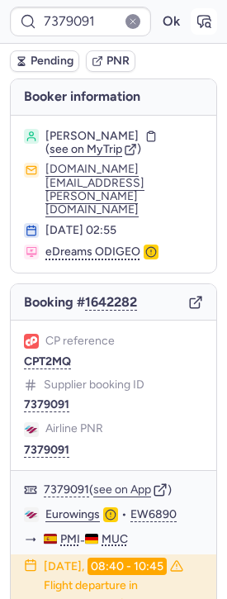  I want to click on span: Booking #, so click(80, 302).